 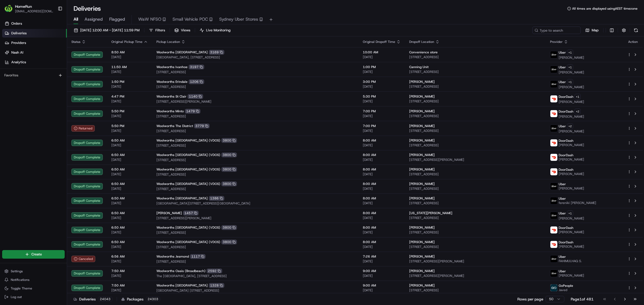 I want to click on span: Small Vehicle POC, so click(x=190, y=19).